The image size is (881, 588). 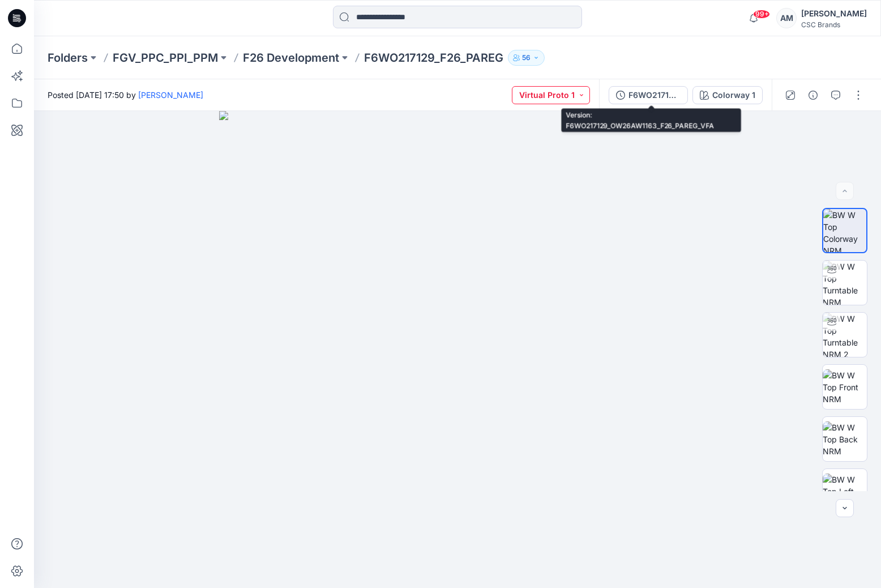 I want to click on button: Colorway 1, so click(x=728, y=95).